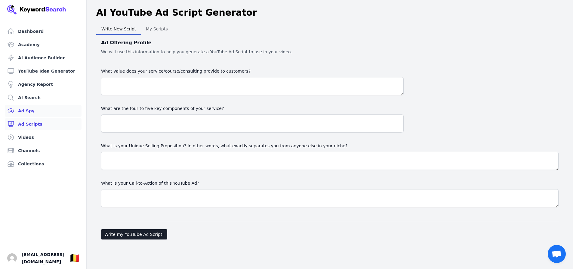  Describe the element at coordinates (43, 137) in the screenshot. I see `a: Videos` at that location.